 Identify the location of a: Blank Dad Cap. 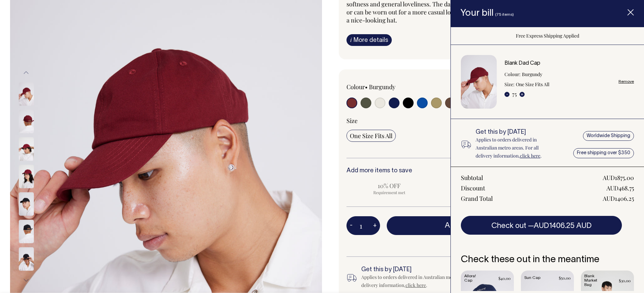
(523, 63).